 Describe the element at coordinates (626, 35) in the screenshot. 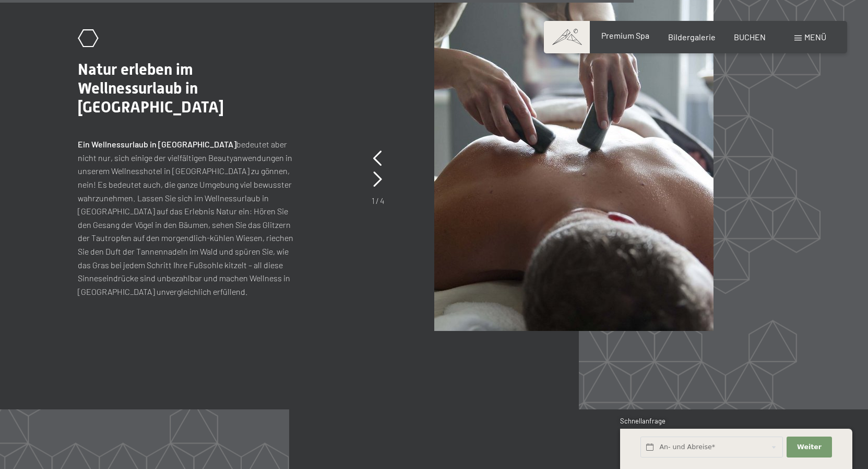

I see `a: Premium Spa` at that location.